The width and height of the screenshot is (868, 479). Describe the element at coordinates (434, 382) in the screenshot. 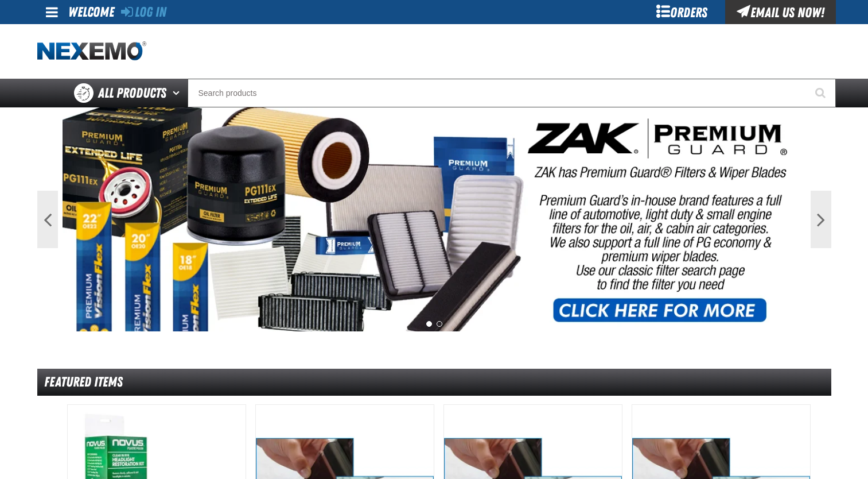

I see `div: Featured Items` at that location.